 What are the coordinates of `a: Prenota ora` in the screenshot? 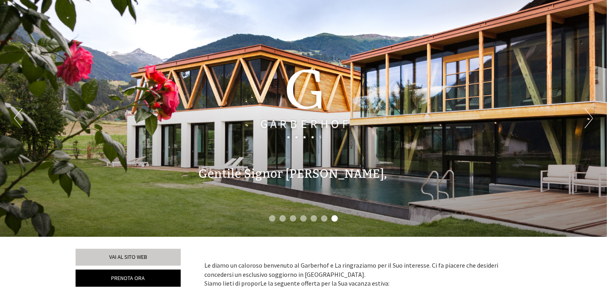 It's located at (128, 278).